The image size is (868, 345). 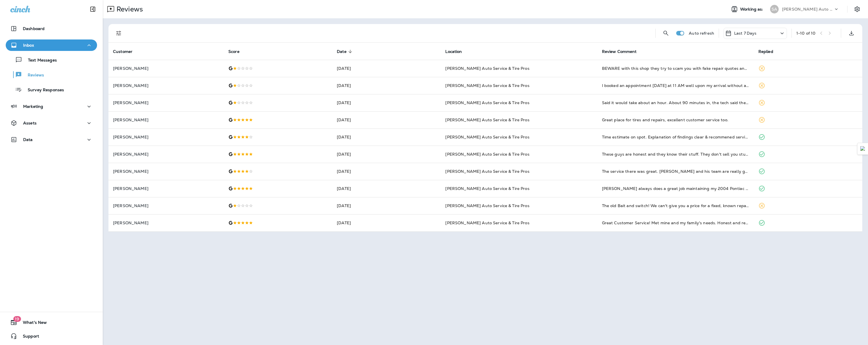 What do you see at coordinates (28, 337) in the screenshot?
I see `span: Support` at bounding box center [28, 337].